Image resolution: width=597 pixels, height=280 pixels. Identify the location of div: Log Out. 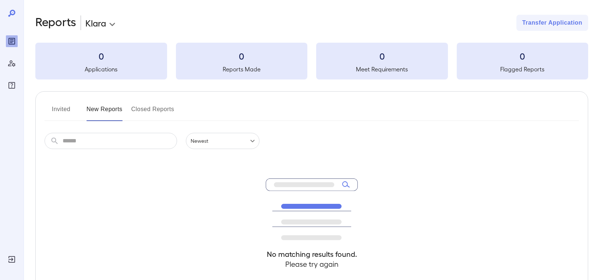
(12, 260).